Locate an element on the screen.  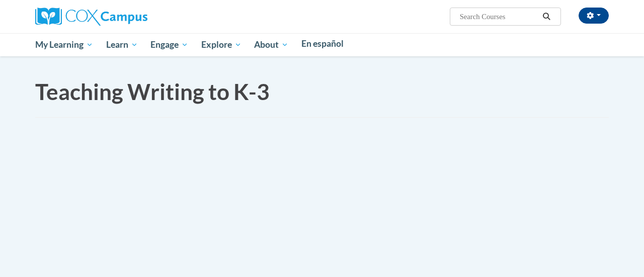
span: Learn is located at coordinates (122, 45).